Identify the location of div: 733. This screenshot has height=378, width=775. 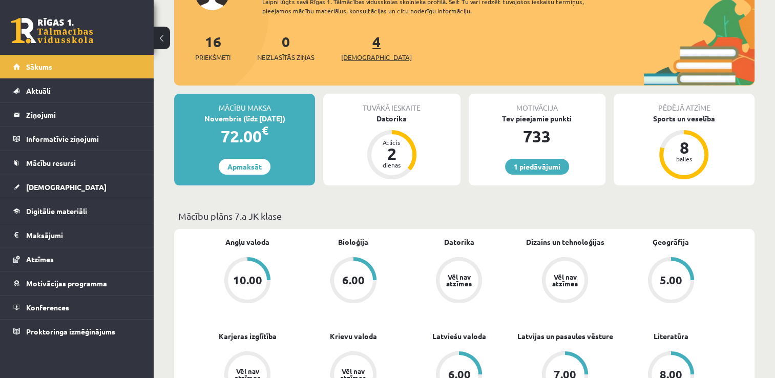
(537, 136).